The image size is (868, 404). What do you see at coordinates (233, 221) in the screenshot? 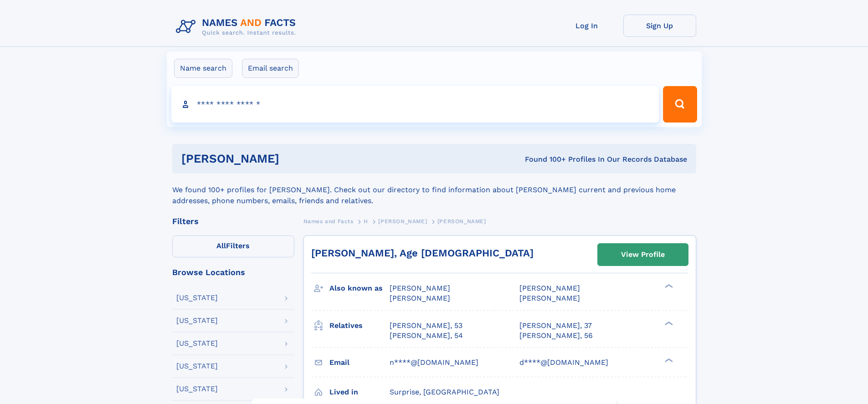
I see `div: Filters` at bounding box center [233, 221].